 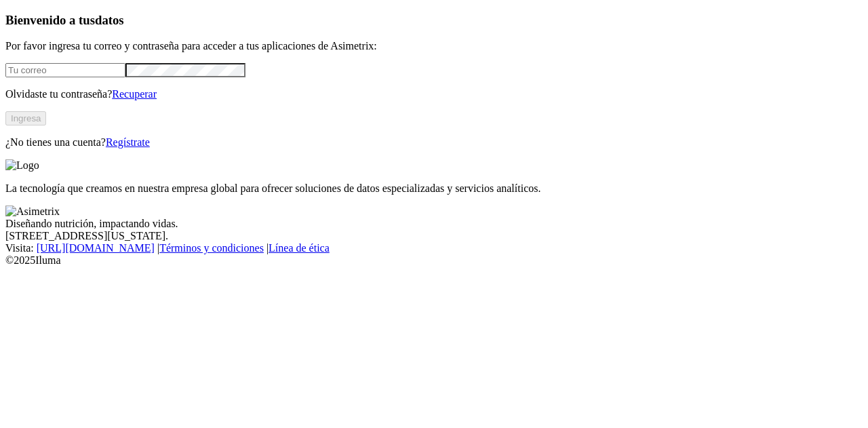 What do you see at coordinates (299, 248) in the screenshot?
I see `a: Línea de ética` at bounding box center [299, 248].